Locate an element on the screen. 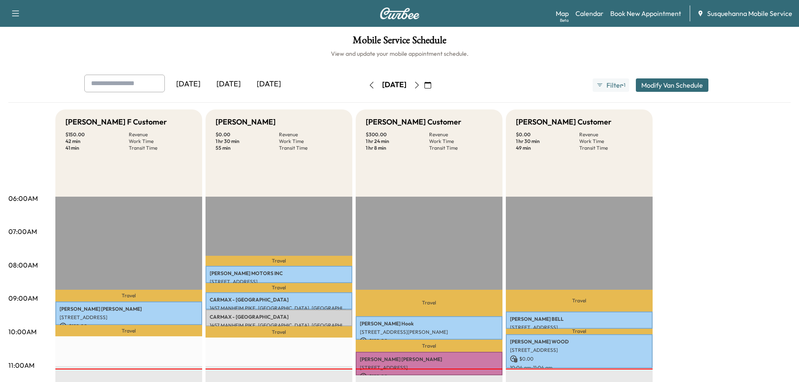  h1: Mobile Service Schedule is located at coordinates (399, 42).